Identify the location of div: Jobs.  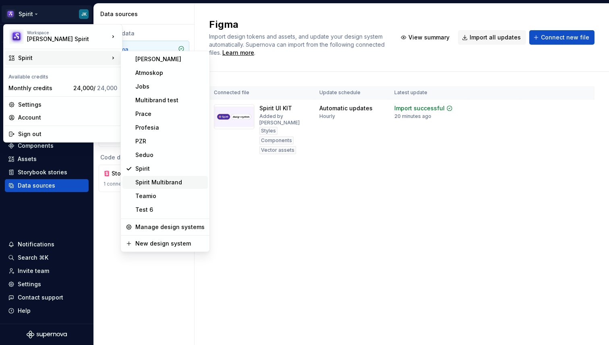
(170, 87).